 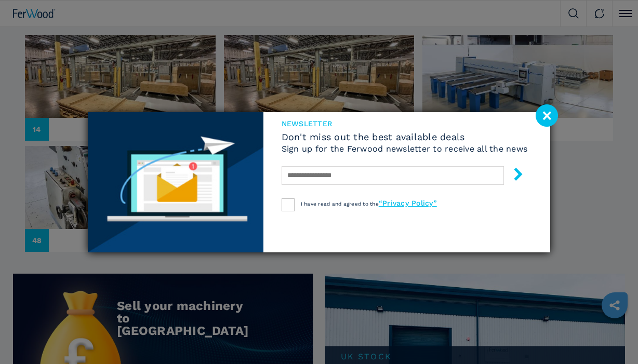 What do you see at coordinates (404, 137) in the screenshot?
I see `span: Don't miss out the best available deals` at bounding box center [404, 137].